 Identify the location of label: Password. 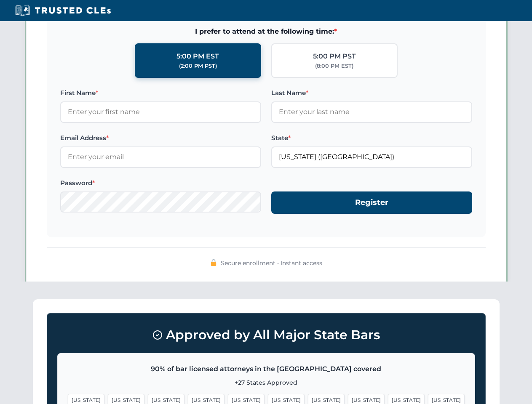
(161, 183).